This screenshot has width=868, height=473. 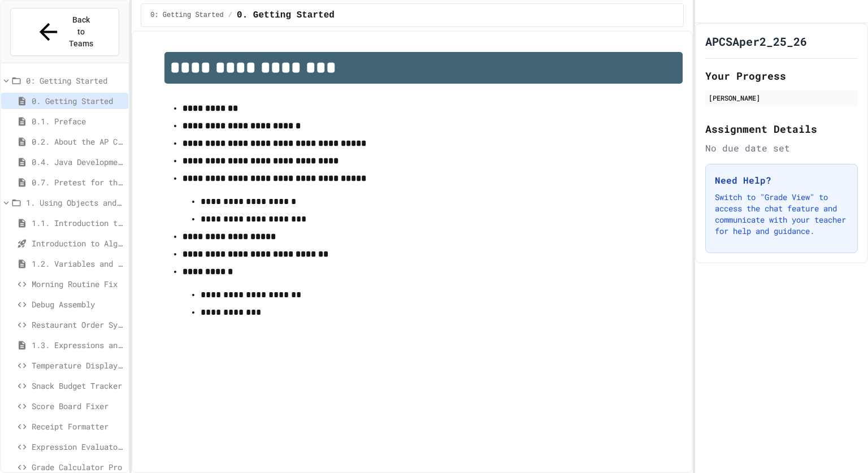 What do you see at coordinates (782, 148) in the screenshot?
I see `div: No due date set` at bounding box center [782, 148].